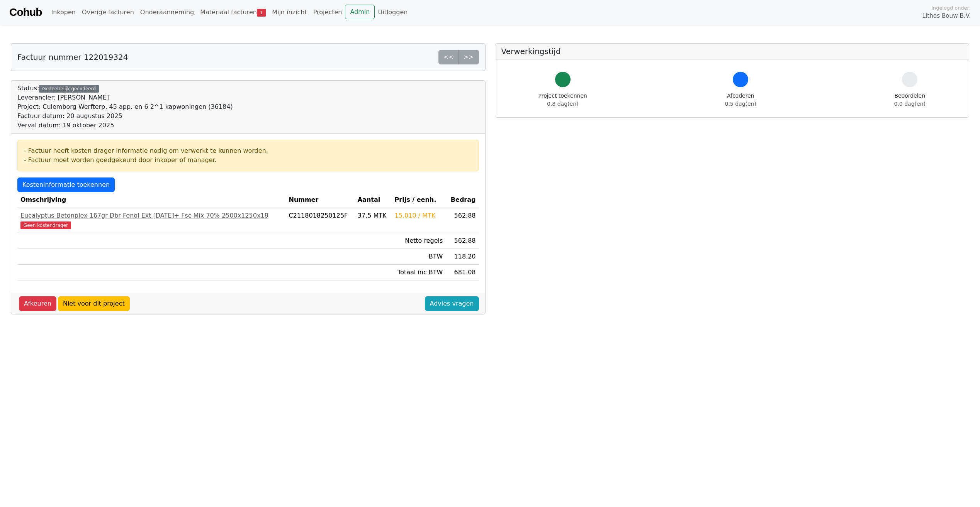  Describe the element at coordinates (393, 13) in the screenshot. I see `a: Uitloggen` at that location.